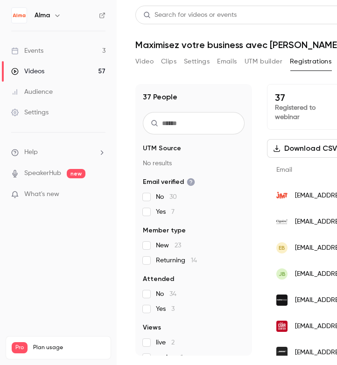 The height and width of the screenshot is (365, 337). What do you see at coordinates (282, 222) in the screenshot?
I see `img: cigoire.com` at bounding box center [282, 222].